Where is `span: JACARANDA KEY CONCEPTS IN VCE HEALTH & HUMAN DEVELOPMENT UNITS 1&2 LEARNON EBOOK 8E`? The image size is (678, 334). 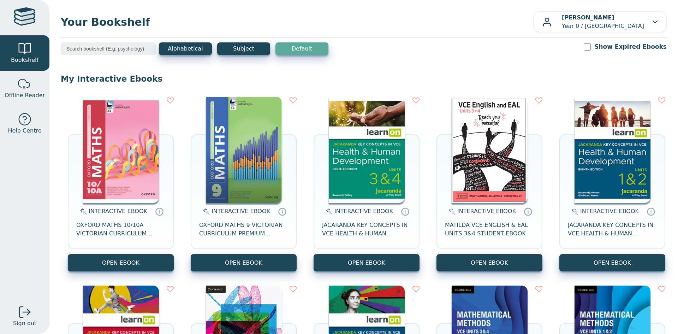 span: JACARANDA KEY CONCEPTS IN VCE HEALTH & HUMAN DEVELOPMENT UNITS 1&2 LEARNON EBOOK 8E is located at coordinates (612, 229).